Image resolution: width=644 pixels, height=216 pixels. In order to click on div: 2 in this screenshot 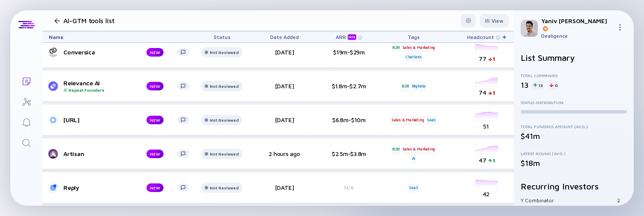, I will do `click(618, 200)`.